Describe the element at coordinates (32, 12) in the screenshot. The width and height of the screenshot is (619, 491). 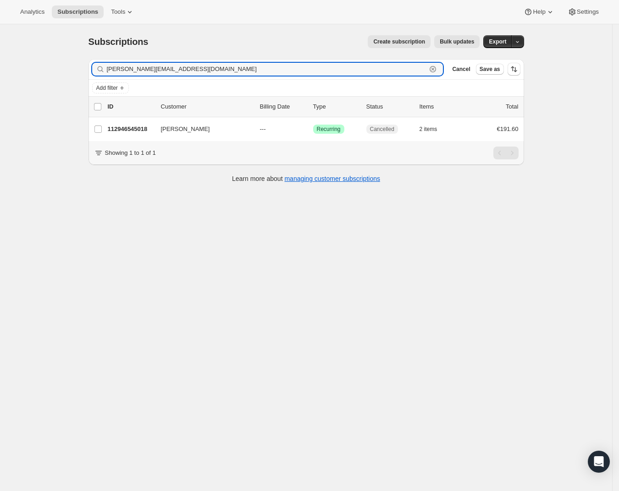
I see `span: Analytics` at that location.